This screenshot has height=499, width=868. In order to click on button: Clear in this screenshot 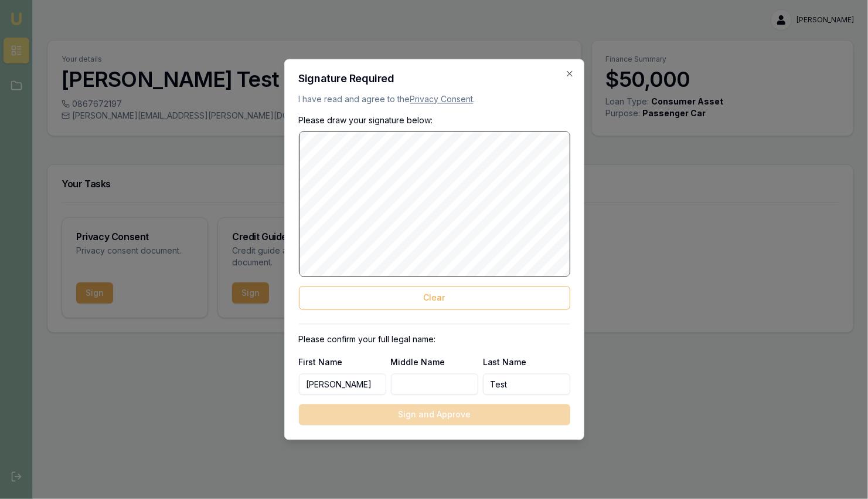, I will do `click(434, 298)`.